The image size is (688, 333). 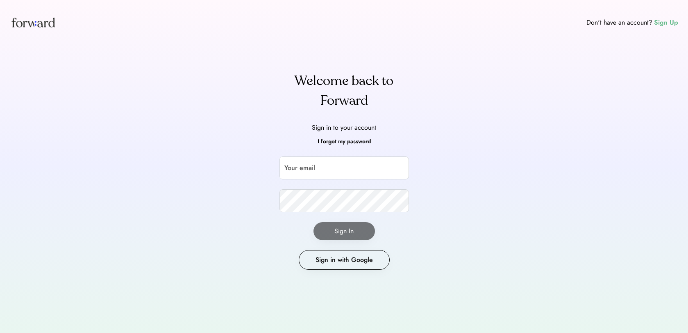 I want to click on div: Sign in to your account, so click(x=344, y=128).